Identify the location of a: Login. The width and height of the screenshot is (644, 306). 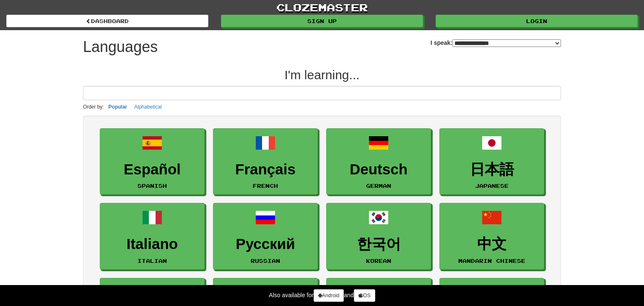
(537, 21).